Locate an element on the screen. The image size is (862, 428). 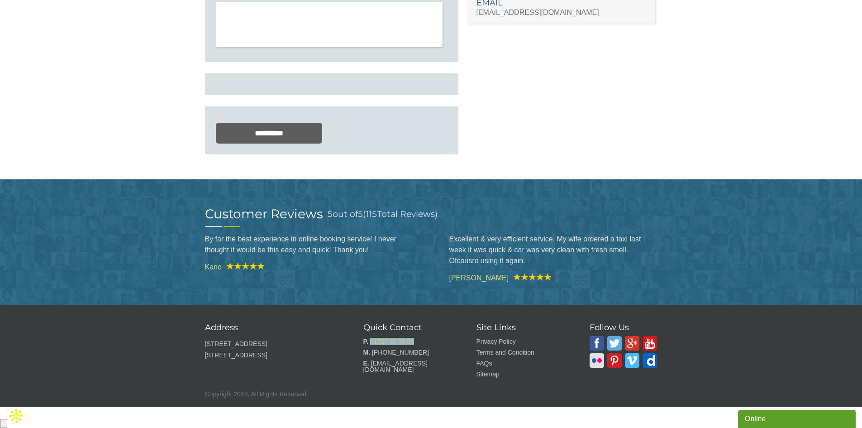
a: Terms and Condition is located at coordinates (506, 352).